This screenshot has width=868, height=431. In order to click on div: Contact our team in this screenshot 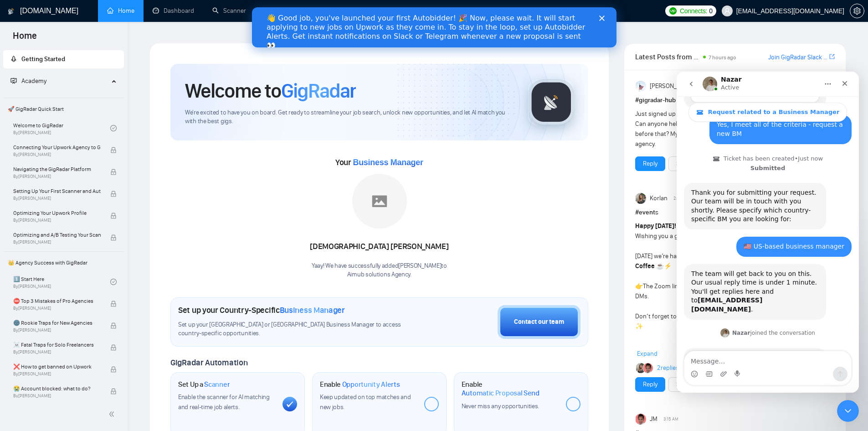, I will do `click(539, 322)`.